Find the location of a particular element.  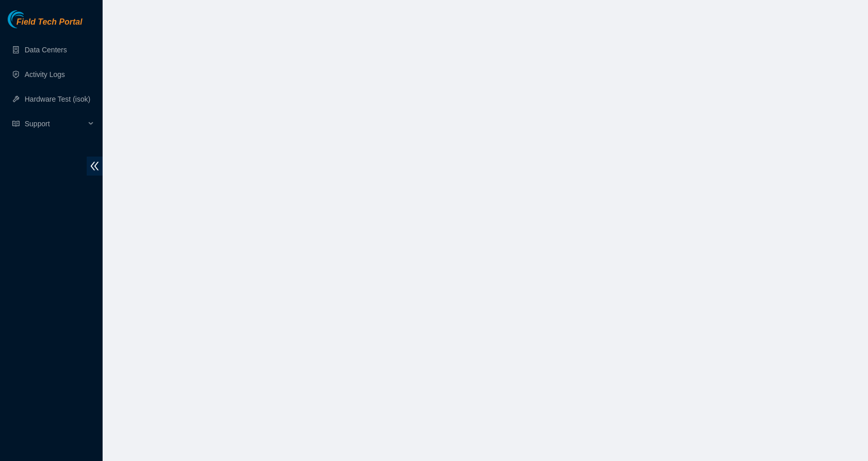

span: Support is located at coordinates (55, 124).